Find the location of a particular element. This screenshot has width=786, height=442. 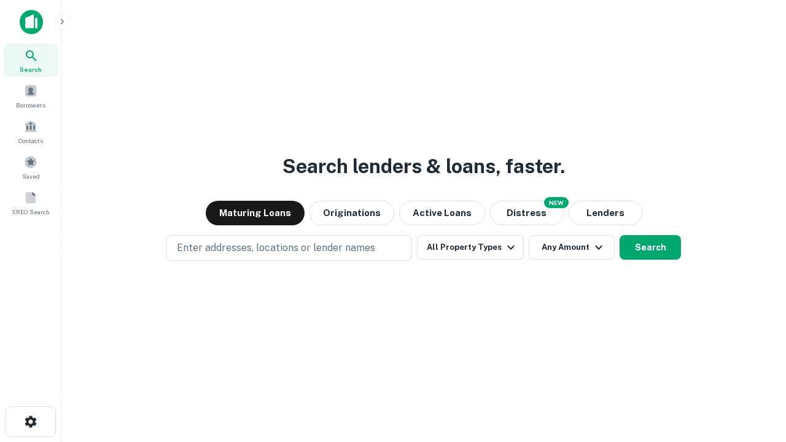

button: Search is located at coordinates (651, 248).